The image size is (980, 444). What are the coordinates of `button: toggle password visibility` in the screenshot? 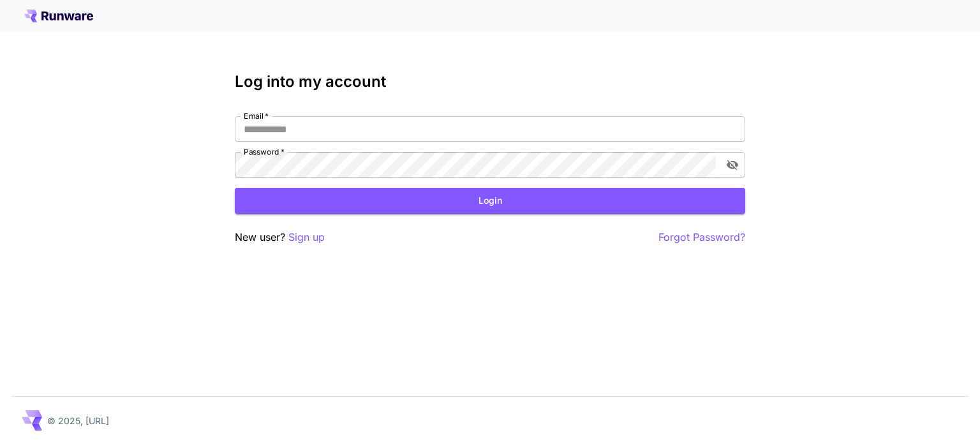 It's located at (733, 165).